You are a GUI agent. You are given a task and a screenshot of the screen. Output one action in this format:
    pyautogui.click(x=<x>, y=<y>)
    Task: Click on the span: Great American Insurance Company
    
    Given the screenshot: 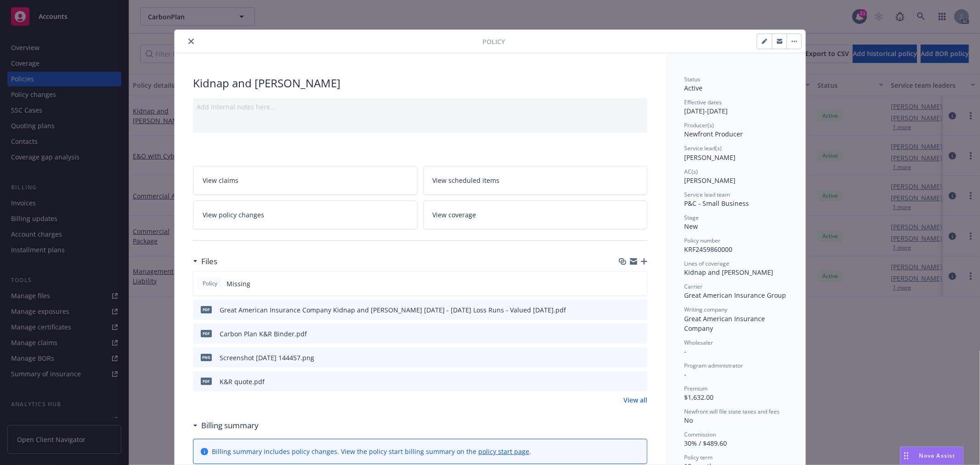 What is the action you would take?
    pyautogui.click(x=726, y=323)
    